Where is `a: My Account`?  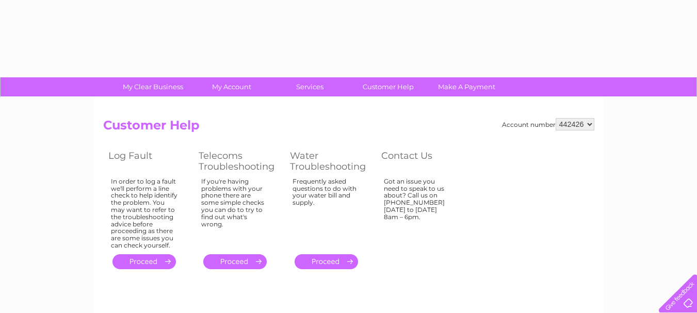
a: My Account is located at coordinates (231, 87).